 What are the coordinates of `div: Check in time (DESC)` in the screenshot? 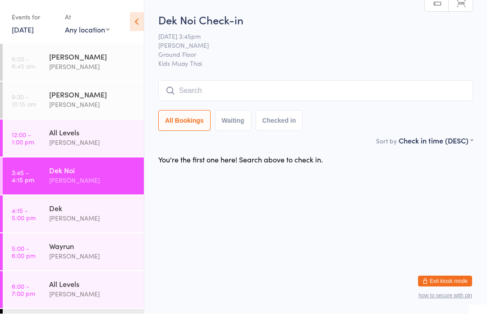 It's located at (436, 141).